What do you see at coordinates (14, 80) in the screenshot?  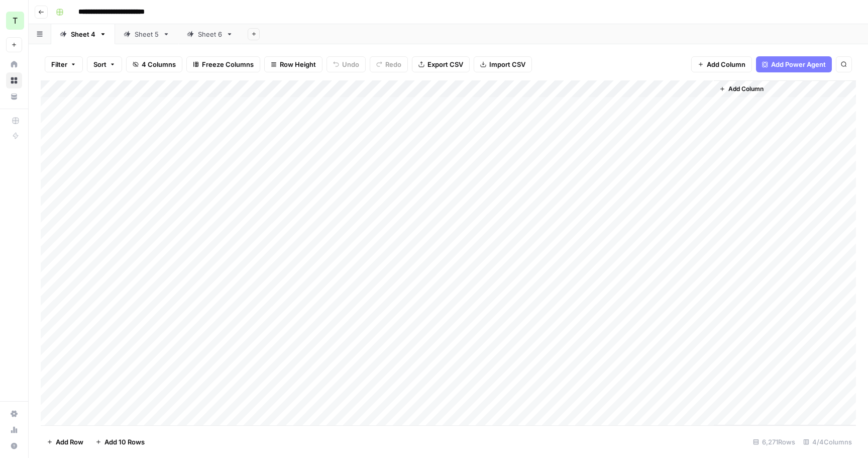 I see `a: Browse` at bounding box center [14, 80].